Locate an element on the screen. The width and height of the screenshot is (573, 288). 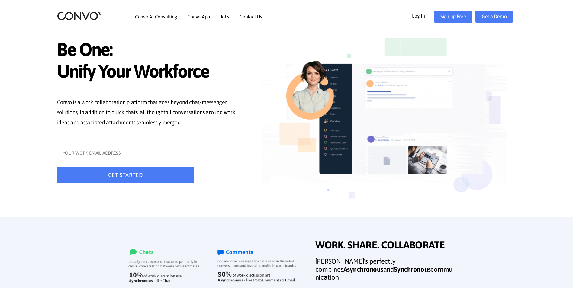
span: Unify Your Workforce is located at coordinates (150, 72).